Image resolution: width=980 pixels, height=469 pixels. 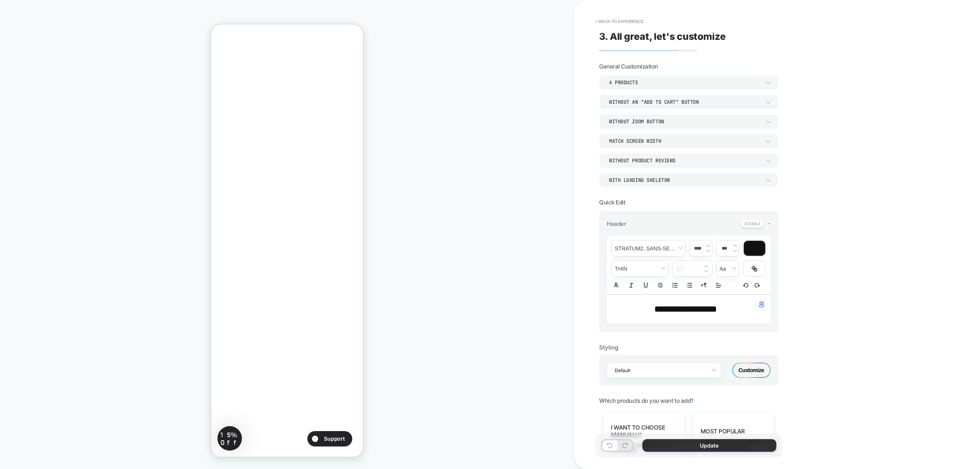 What do you see at coordinates (761, 304) in the screenshot?
I see `img: edit with ai` at bounding box center [761, 304].